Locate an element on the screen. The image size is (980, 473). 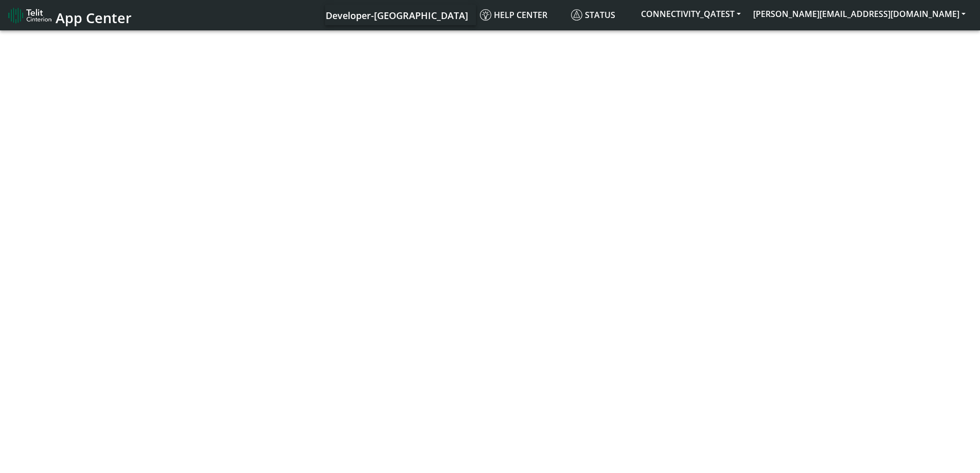
a: Status is located at coordinates (601, 15).